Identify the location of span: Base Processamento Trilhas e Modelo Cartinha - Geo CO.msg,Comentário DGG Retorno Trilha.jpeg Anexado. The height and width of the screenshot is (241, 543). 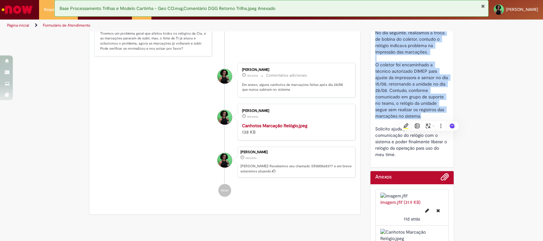
(167, 8).